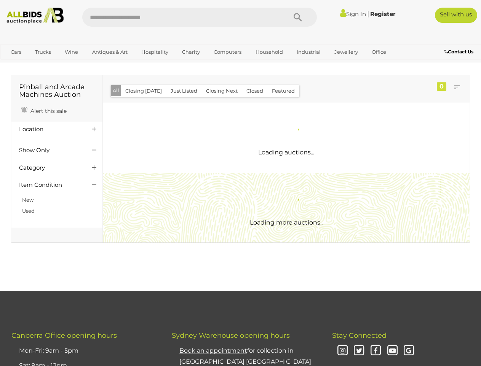 Image resolution: width=481 pixels, height=366 pixels. What do you see at coordinates (383, 14) in the screenshot?
I see `a: Register` at bounding box center [383, 14].